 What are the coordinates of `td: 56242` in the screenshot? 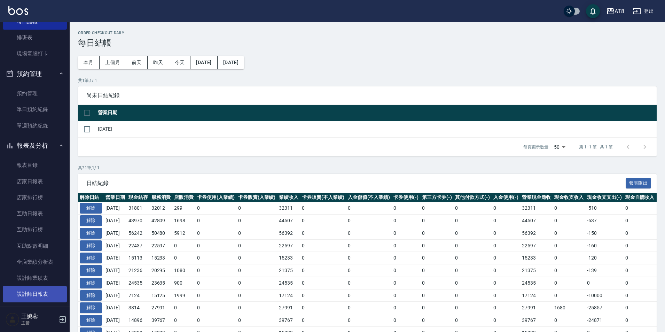 It's located at (138, 233).